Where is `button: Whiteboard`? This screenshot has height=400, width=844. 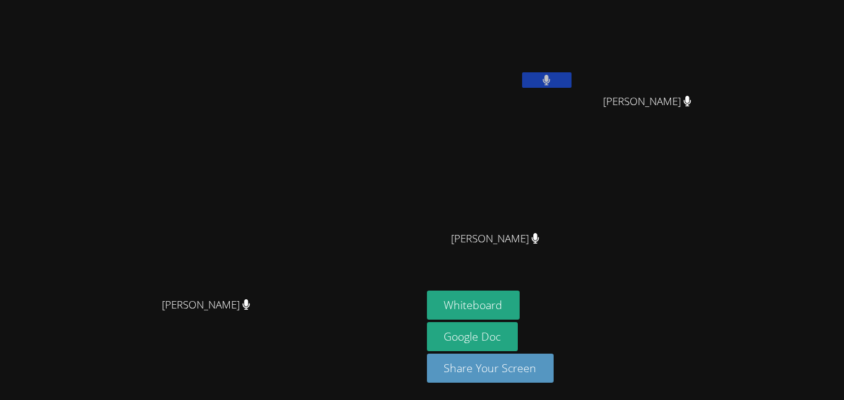 button: Whiteboard is located at coordinates (473, 304).